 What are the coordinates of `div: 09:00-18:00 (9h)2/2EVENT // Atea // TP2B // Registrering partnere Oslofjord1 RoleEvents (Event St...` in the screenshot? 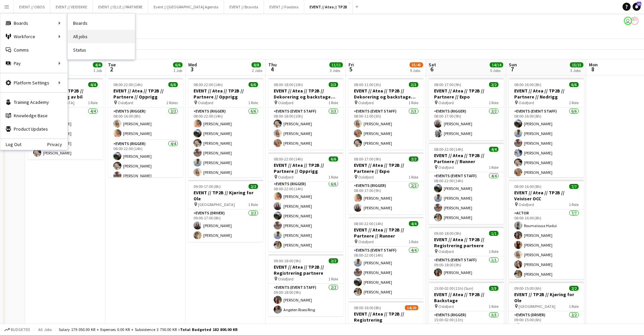 It's located at (306, 285).